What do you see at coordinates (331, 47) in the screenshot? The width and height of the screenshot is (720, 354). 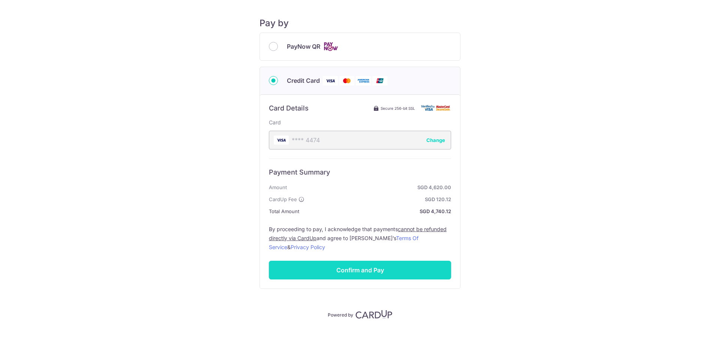 I see `img: Cards logo` at bounding box center [331, 47].